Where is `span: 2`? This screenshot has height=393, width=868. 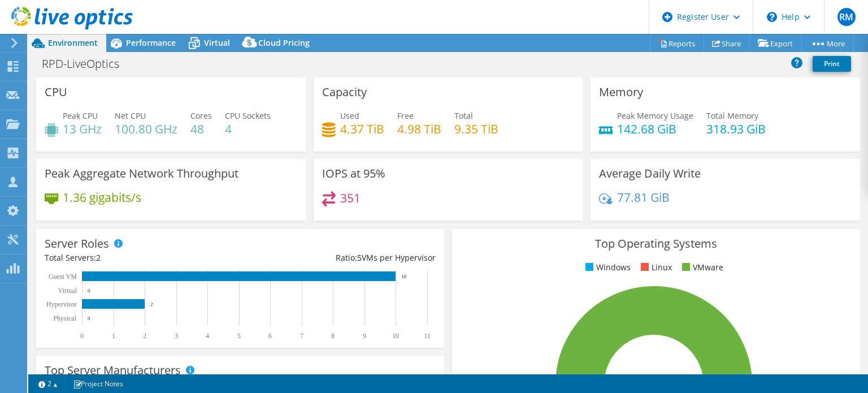
span: 2 is located at coordinates (99, 257).